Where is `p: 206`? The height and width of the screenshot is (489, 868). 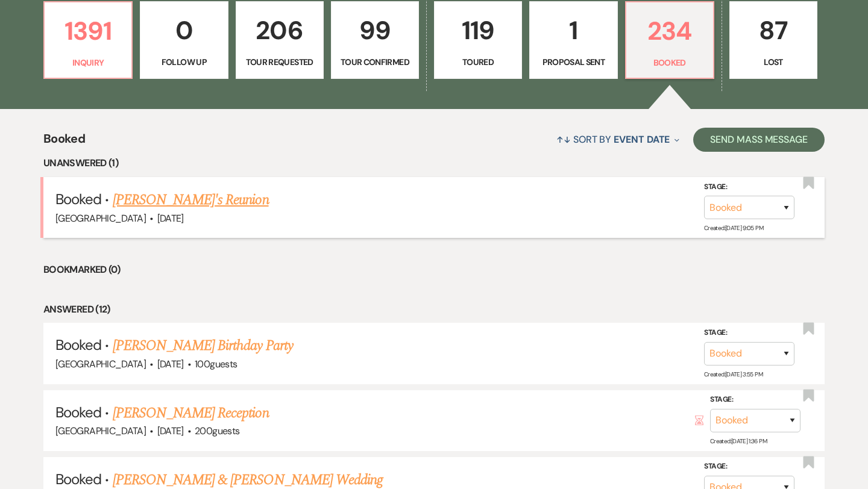 p: 206 is located at coordinates (280, 30).